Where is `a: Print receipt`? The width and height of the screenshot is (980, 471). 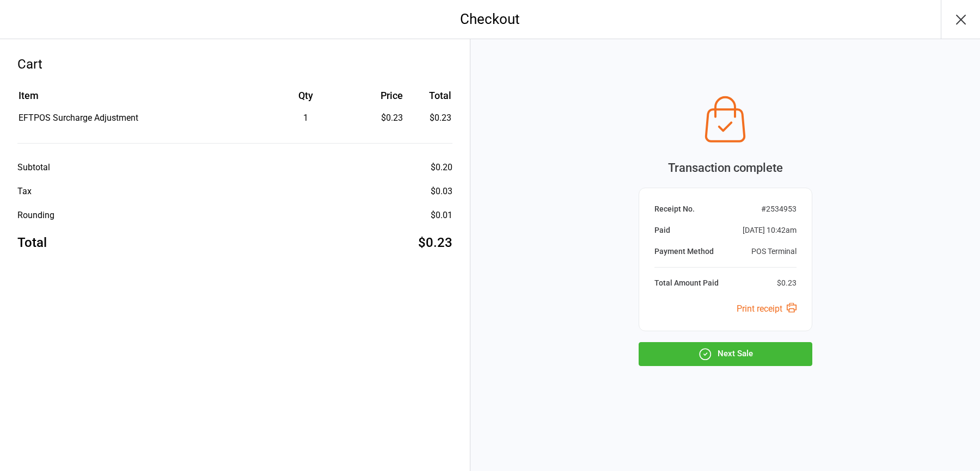
a: Print receipt is located at coordinates (767, 308).